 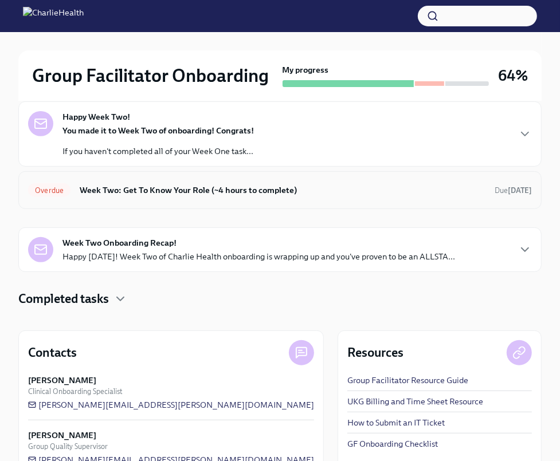 I want to click on img: CharlieHealth, so click(x=53, y=16).